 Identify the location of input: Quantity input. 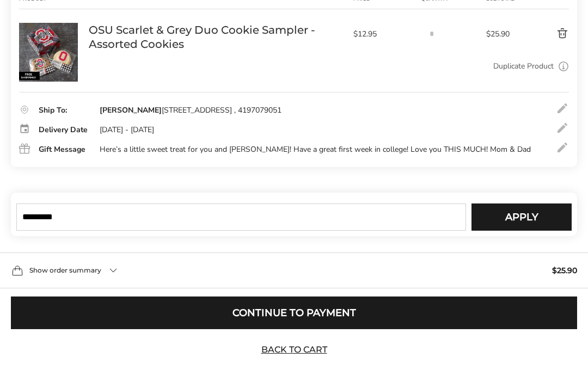
(432, 34).